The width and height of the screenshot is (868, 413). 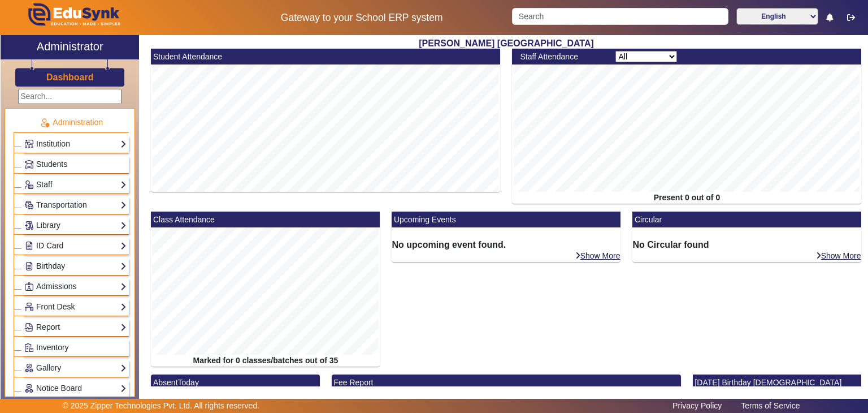 What do you see at coordinates (265, 220) in the screenshot?
I see `mat-card-header: Class Attendance` at bounding box center [265, 220].